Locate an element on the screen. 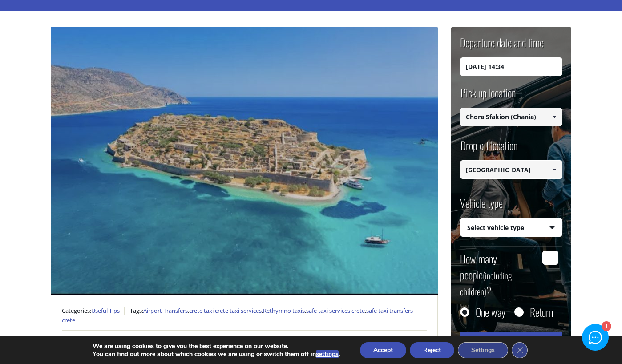 The width and height of the screenshot is (622, 364). label: Departure date and time is located at coordinates (502, 46).